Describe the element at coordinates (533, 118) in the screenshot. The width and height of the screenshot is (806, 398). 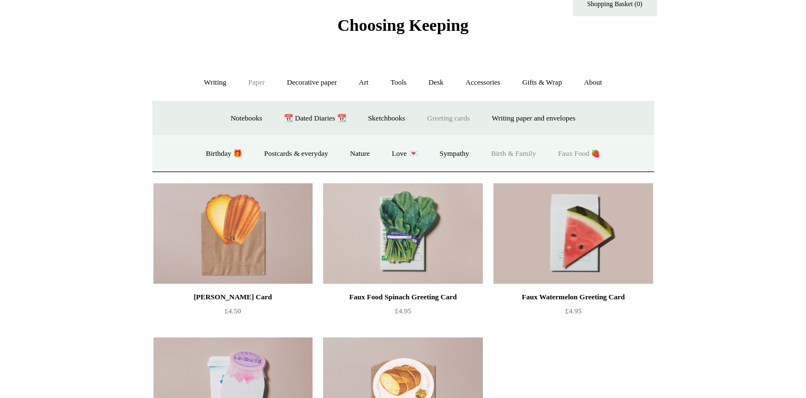
I see `a: Writing paper and envelopes` at that location.